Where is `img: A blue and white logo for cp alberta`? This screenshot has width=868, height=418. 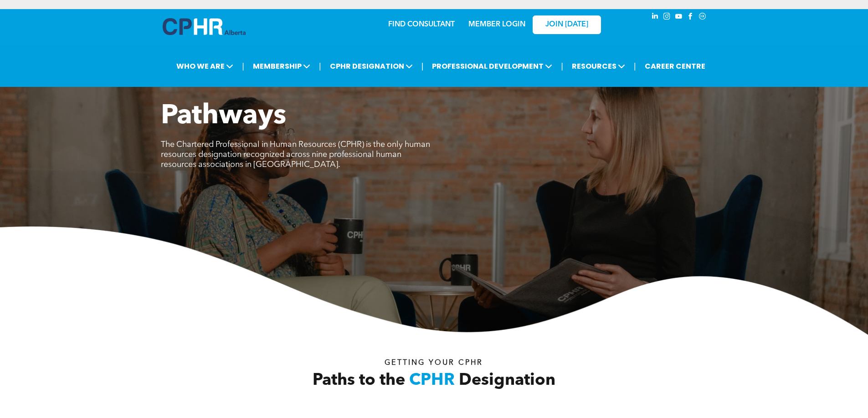
img: A blue and white logo for cp alberta is located at coordinates (204, 27).